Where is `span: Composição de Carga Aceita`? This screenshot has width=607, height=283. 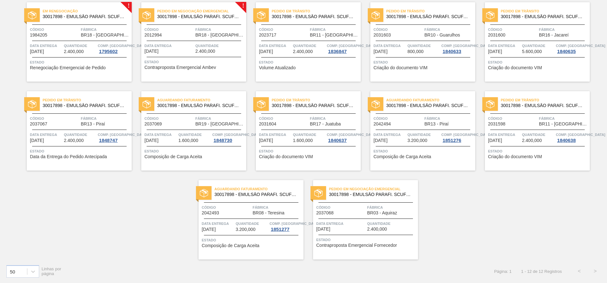 span: Composição de Carga Aceita is located at coordinates (230, 246).